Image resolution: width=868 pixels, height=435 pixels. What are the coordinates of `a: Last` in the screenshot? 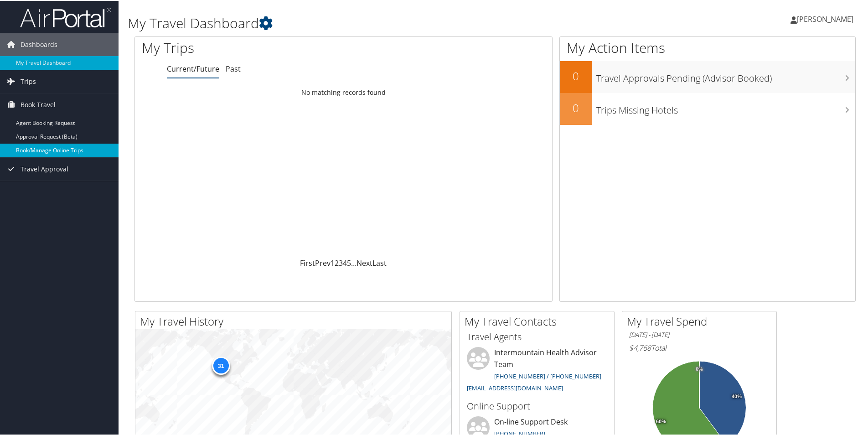 It's located at (379, 262).